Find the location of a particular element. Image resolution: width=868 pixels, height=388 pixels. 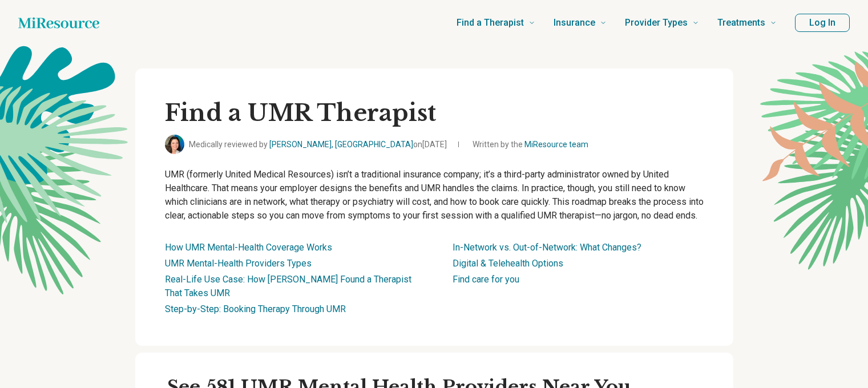

span: Treatments is located at coordinates (742, 23).